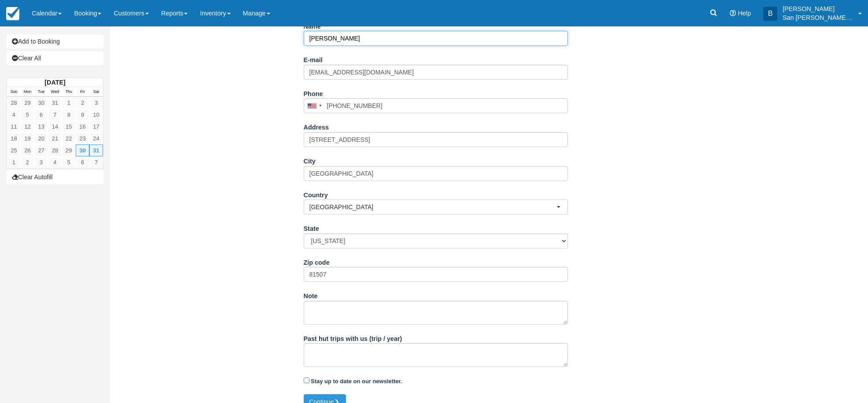 The image size is (868, 403). Describe the element at coordinates (41, 138) in the screenshot. I see `a: 20` at that location.